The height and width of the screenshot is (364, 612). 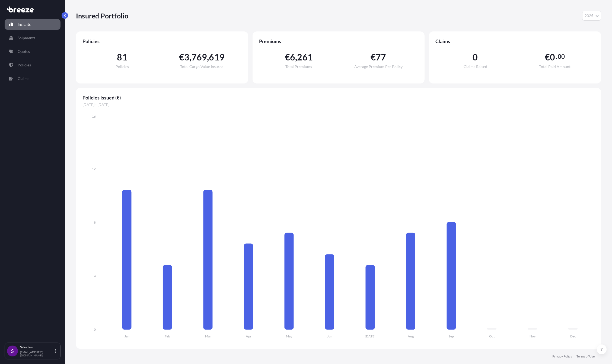 What do you see at coordinates (95, 329) in the screenshot?
I see `tspan: 0` at bounding box center [95, 329].